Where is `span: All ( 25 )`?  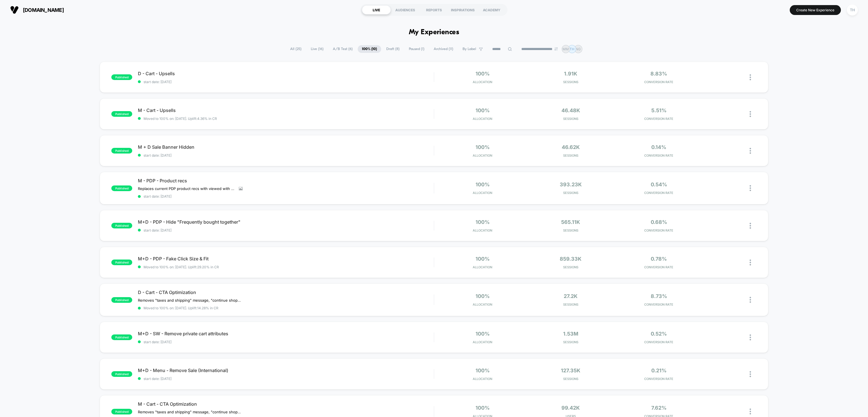 span: All ( 25 ) is located at coordinates (296, 49).